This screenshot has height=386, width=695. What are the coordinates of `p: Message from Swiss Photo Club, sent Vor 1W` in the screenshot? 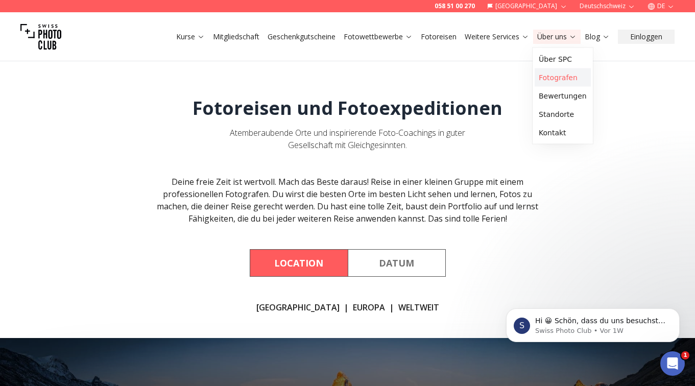 It's located at (110, 44).